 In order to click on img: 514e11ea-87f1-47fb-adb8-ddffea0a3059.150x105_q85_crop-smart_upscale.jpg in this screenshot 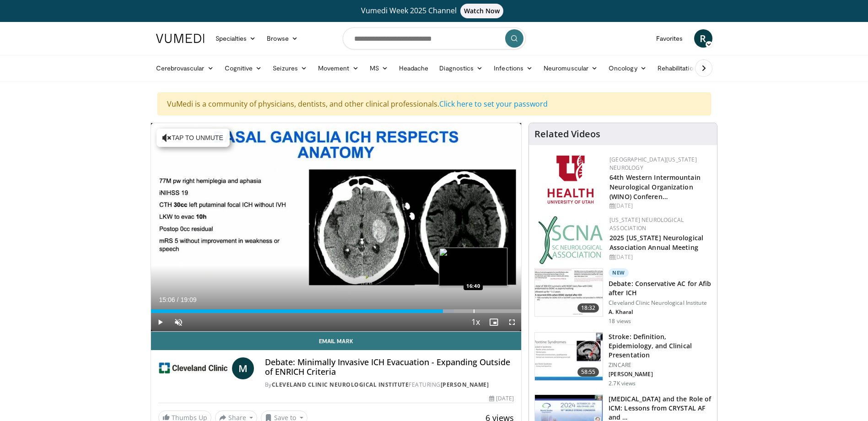, I will do `click(569, 292)`.